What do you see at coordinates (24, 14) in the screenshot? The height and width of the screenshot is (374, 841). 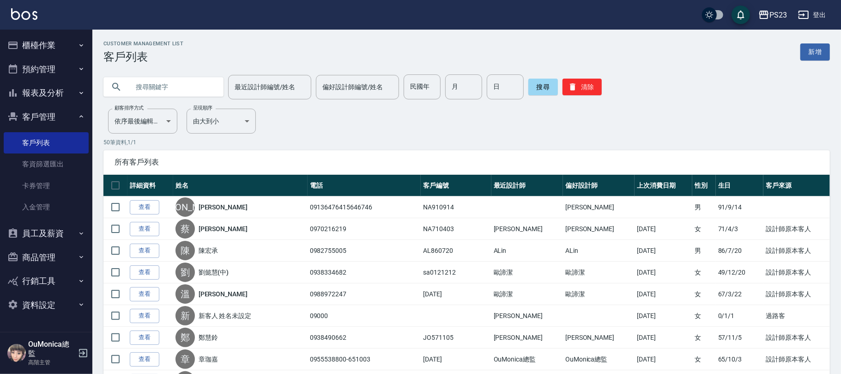 I see `img: Logo` at bounding box center [24, 14].